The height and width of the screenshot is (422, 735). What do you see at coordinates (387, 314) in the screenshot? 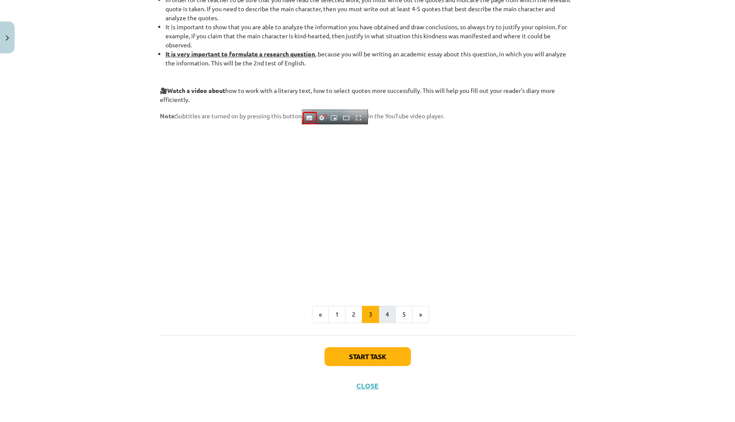
I see `font: 4` at bounding box center [387, 314].